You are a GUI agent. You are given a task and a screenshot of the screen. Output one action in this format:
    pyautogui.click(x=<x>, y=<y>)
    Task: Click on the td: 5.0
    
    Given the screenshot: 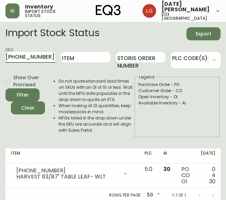 What is the action you would take?
    pyautogui.click(x=149, y=175)
    